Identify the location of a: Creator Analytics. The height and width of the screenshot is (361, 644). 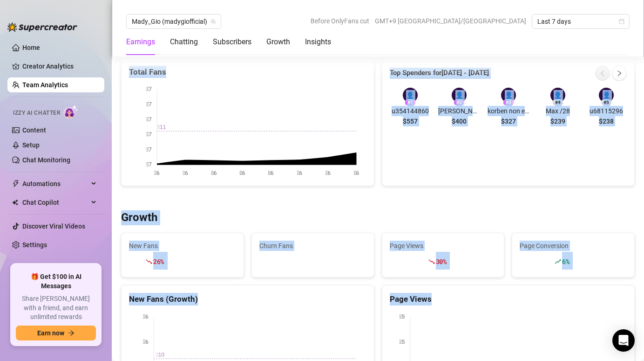
(60, 66).